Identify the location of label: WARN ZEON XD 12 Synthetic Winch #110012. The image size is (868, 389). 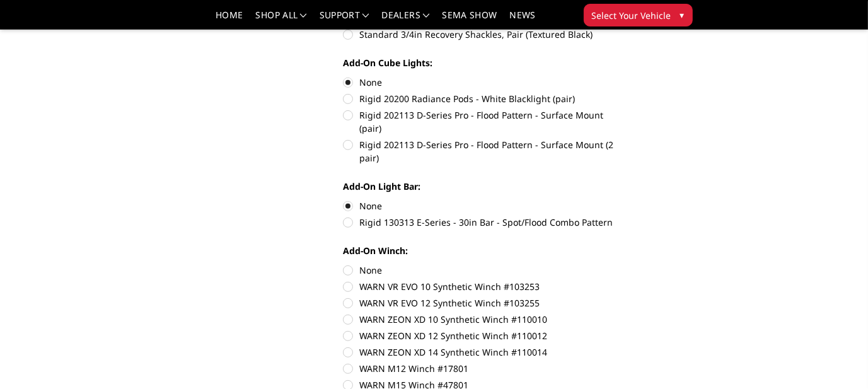
(484, 335).